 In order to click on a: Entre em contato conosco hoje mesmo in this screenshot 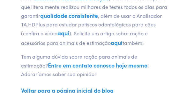, I will do `click(98, 65)`.